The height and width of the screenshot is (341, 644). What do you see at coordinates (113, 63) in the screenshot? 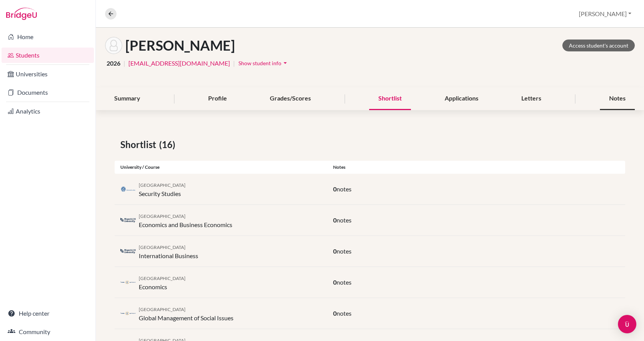
I see `span: 2026` at bounding box center [113, 63].